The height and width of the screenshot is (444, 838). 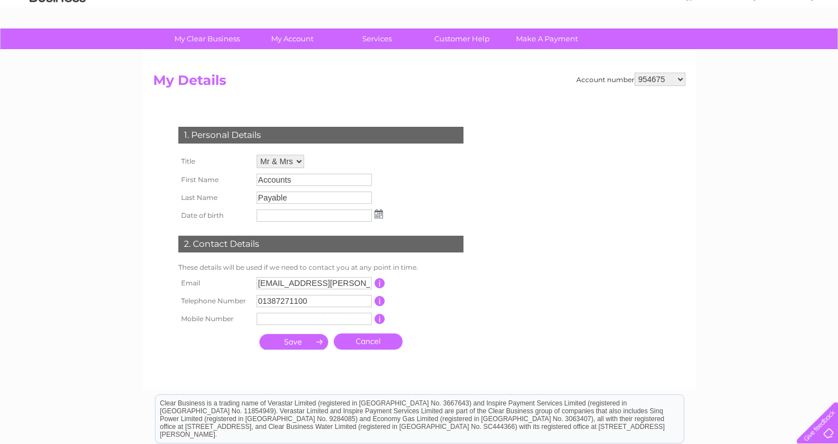 What do you see at coordinates (717, 51) in the screenshot?
I see `a: Telecoms` at bounding box center [717, 51].